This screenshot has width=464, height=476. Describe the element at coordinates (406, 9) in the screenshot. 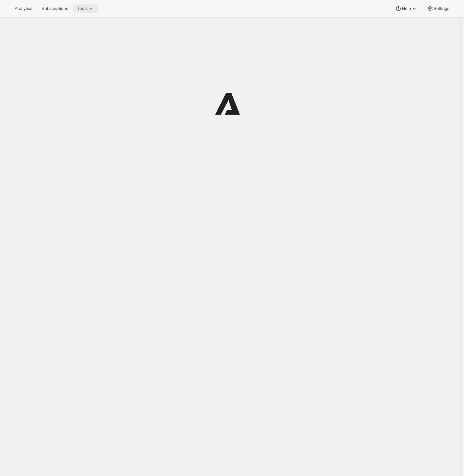

I see `button: Help` at that location.